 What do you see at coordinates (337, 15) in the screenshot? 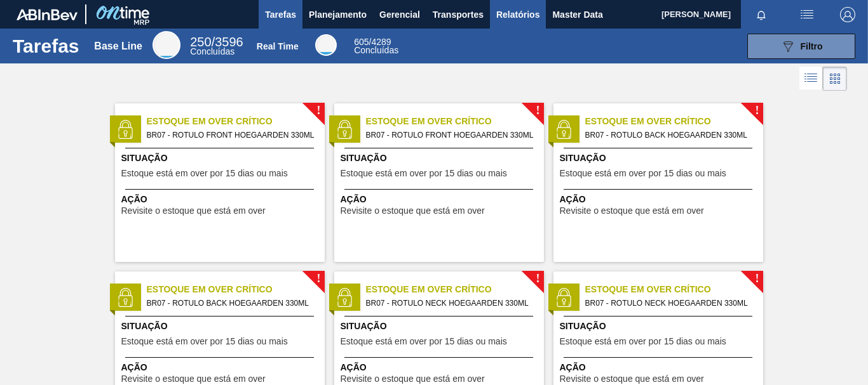
I see `span: Planejamento` at bounding box center [337, 15].